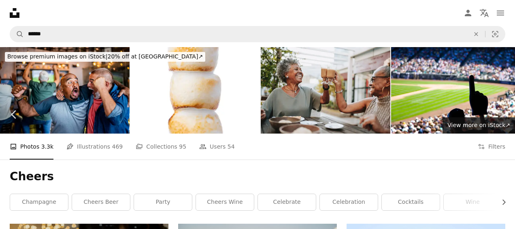 The width and height of the screenshot is (515, 229). Describe the element at coordinates (163, 202) in the screenshot. I see `a: party` at that location.